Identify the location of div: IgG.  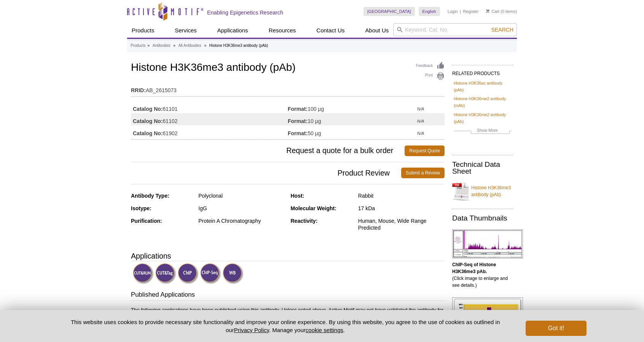
(241, 209).